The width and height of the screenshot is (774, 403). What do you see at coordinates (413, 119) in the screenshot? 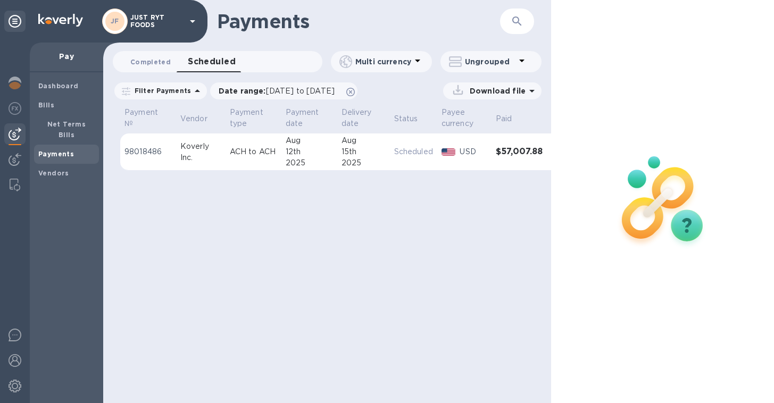
I see `span: Status` at bounding box center [413, 119].